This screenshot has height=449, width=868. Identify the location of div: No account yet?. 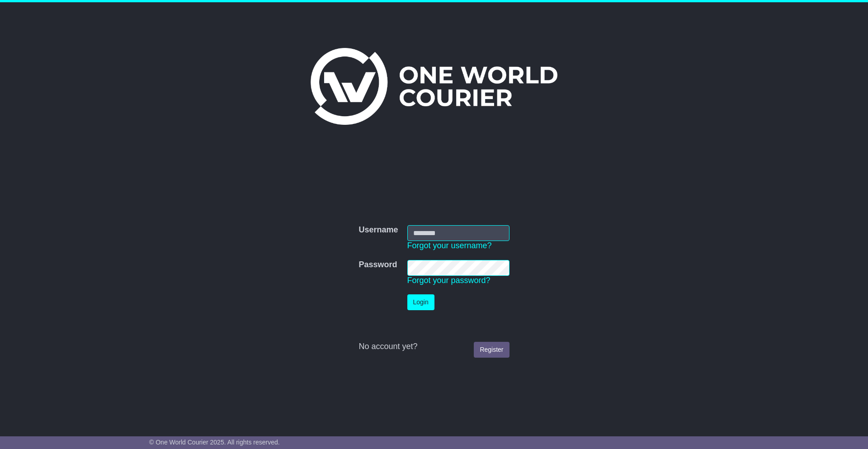
(434, 347).